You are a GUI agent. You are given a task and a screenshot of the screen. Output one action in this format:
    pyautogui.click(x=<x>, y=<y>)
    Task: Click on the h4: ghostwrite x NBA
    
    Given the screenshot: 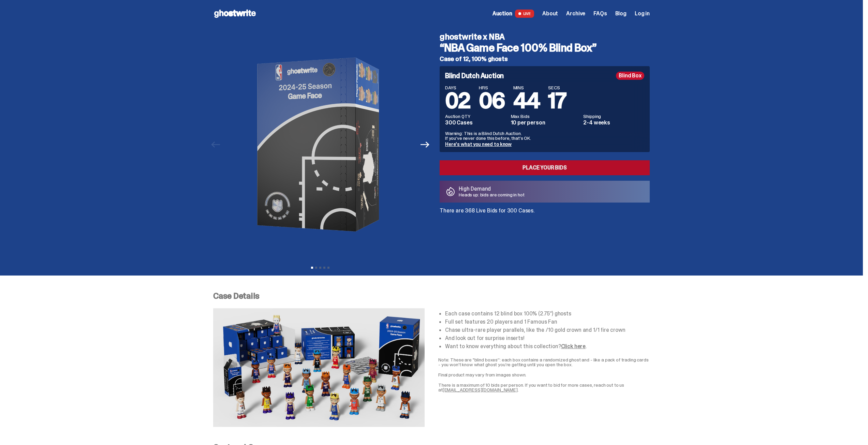 What is the action you would take?
    pyautogui.click(x=544, y=37)
    